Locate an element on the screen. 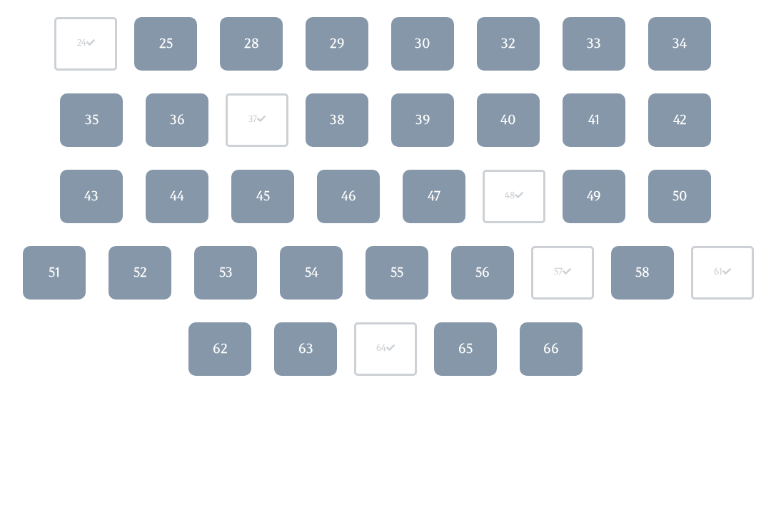 This screenshot has width=771, height=532. div: 66 is located at coordinates (551, 350).